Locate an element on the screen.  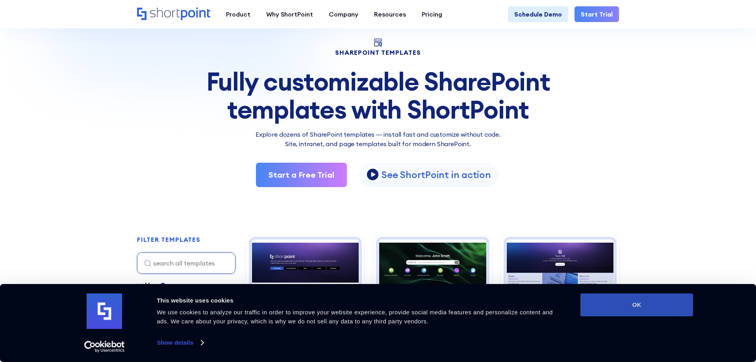
div: Why ShortPoint is located at coordinates (289, 14).